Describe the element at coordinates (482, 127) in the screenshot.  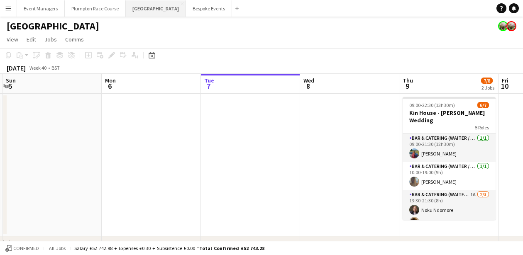
I see `span: 5 Roles` at that location.